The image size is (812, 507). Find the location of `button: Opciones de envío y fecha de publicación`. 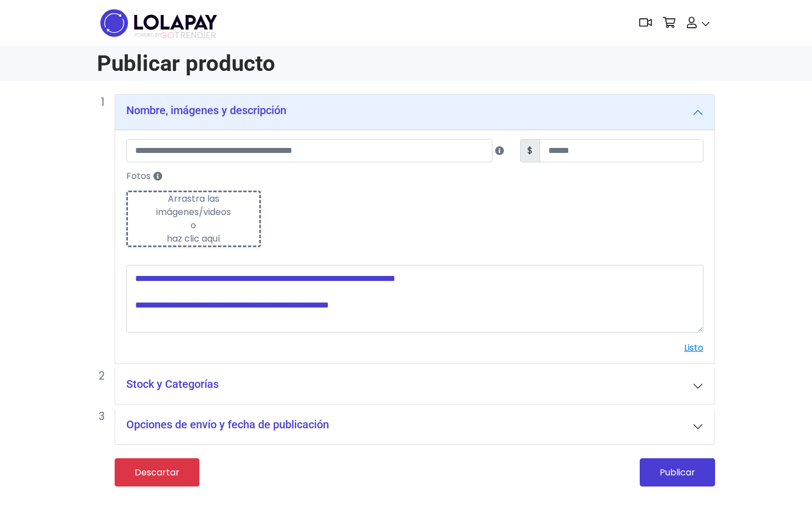

button: Opciones de envío y fecha de publicación is located at coordinates (415, 426).